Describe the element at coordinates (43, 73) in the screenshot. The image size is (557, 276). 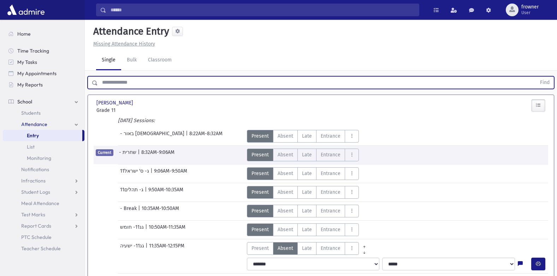
I see `a: My Appointments` at that location.